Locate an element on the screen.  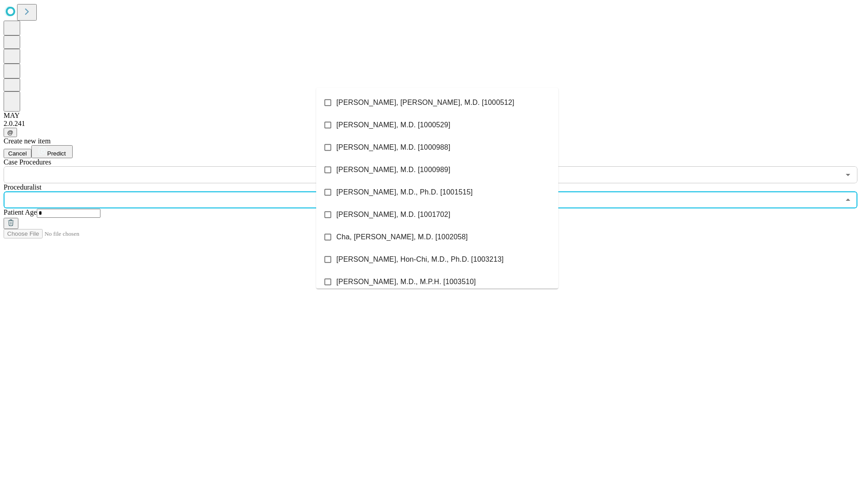
button: Close is located at coordinates (848, 200).